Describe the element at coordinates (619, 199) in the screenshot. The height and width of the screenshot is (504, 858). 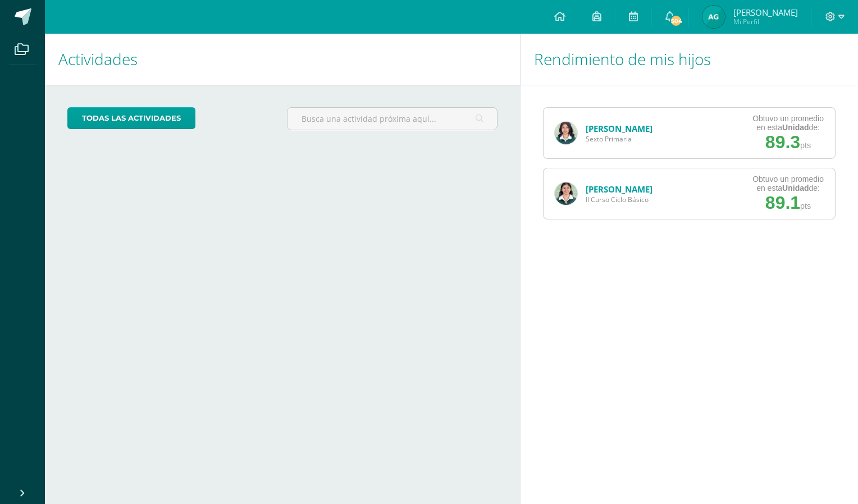
I see `span: II Curso Ciclo Básico` at that location.